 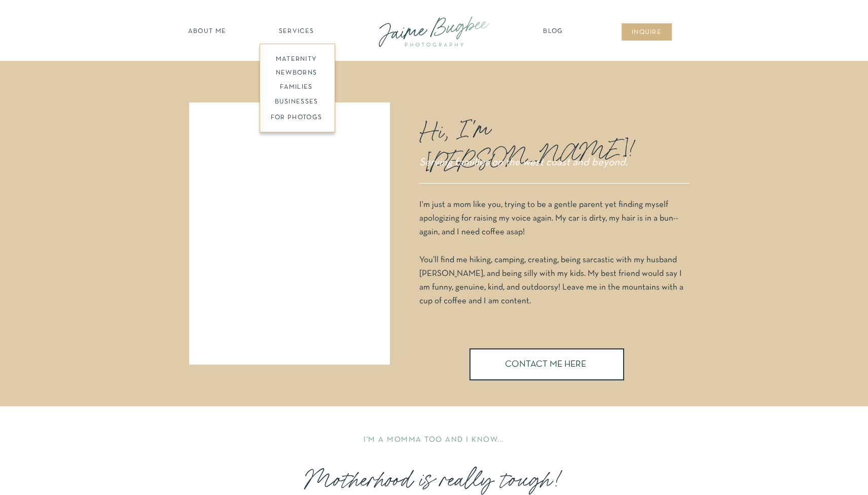 I want to click on h2: I'M A MOMMA TOO AND I KNOW..., so click(x=434, y=440).